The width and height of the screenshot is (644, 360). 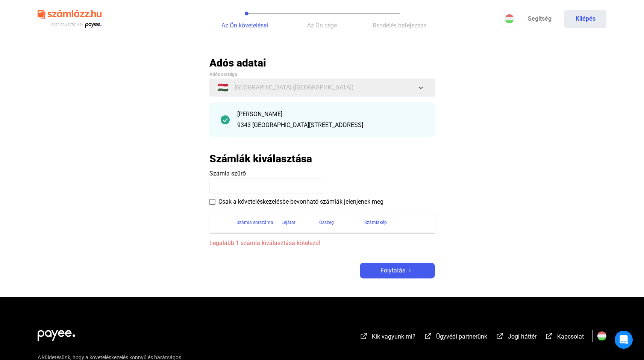 What do you see at coordinates (516, 338) in the screenshot?
I see `a: external-link-whiteJogi háttér` at bounding box center [516, 338].